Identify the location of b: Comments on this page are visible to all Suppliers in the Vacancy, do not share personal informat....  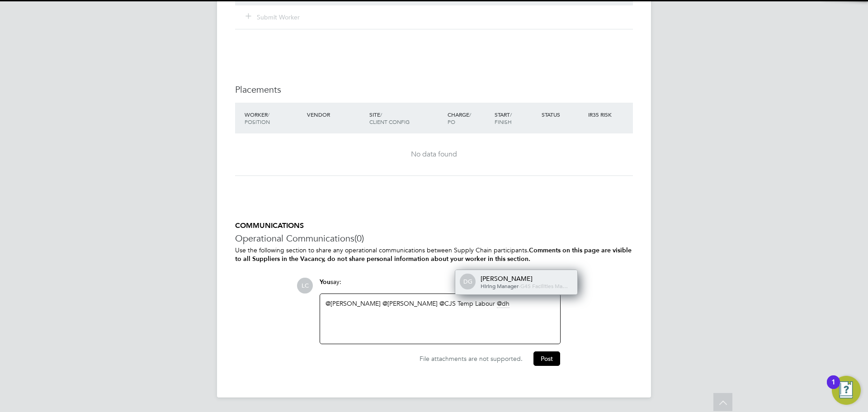
(433, 255).